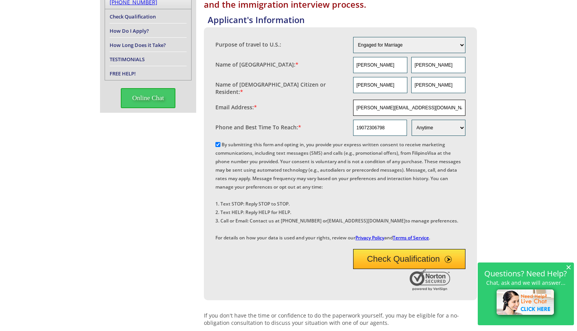 This screenshot has width=577, height=331. Describe the element at coordinates (369, 237) in the screenshot. I see `a: Privacy Policy` at that location.